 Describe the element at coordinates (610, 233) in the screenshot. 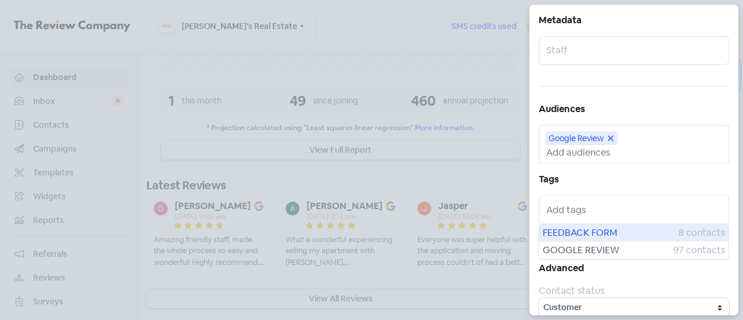

I see `span: FEEDBACK FORM` at that location.